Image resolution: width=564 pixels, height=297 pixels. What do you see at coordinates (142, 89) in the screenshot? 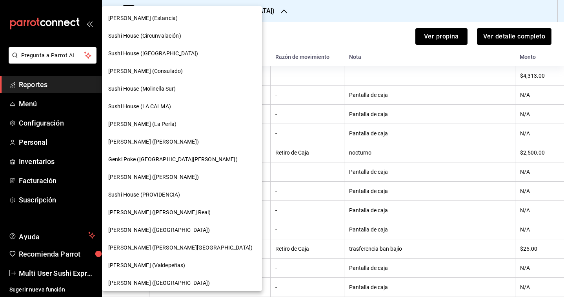
I see `span: Sushi House (Molinella Sur)` at bounding box center [142, 89].